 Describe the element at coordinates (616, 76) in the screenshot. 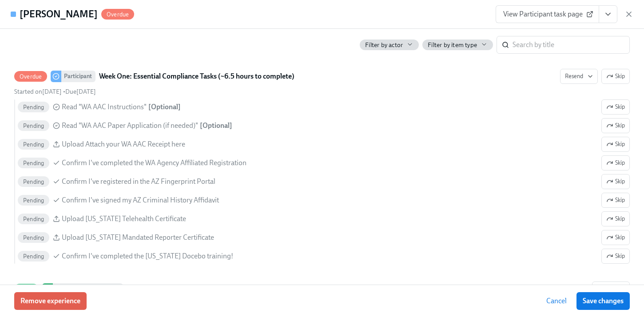

I see `button: OverdueParticipantWeek One: Essential Compliance Tasks (~6.5 hours to complete)ResendStarted on[D...` at that location.